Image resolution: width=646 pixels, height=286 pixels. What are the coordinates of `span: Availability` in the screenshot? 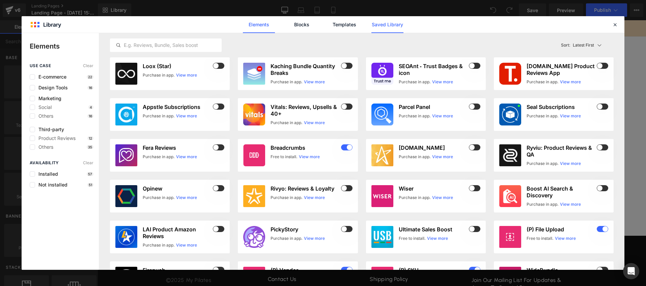 It's located at (44, 163).